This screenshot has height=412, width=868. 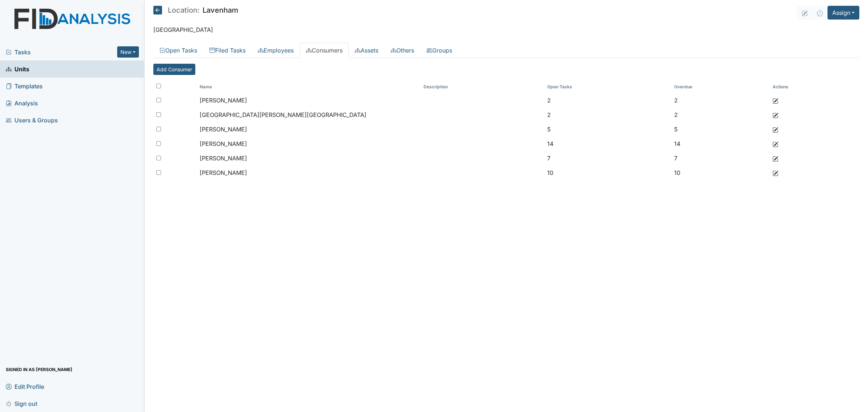 I want to click on button: Assign, so click(x=844, y=13).